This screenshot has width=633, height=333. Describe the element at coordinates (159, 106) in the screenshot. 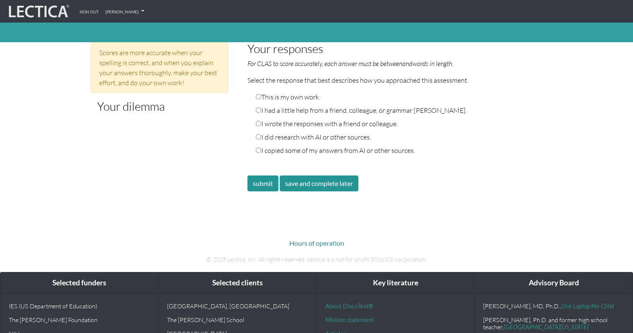

I see `h3: Your dilemma` at that location.